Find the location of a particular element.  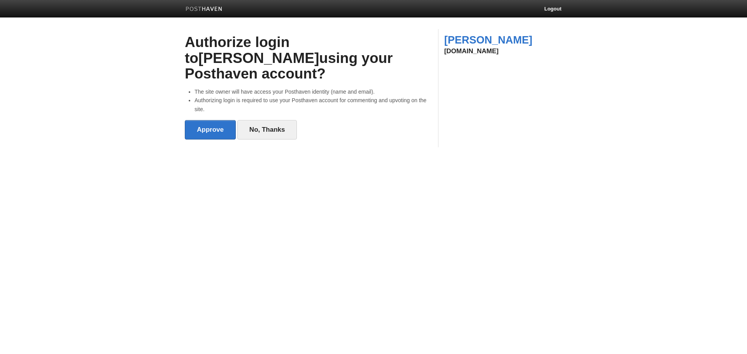

img: Posthaven-bar is located at coordinates (204, 9).